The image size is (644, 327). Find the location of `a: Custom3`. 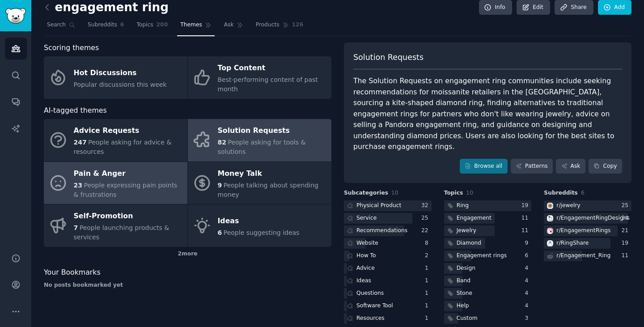

a: Custom3 is located at coordinates (488, 318).